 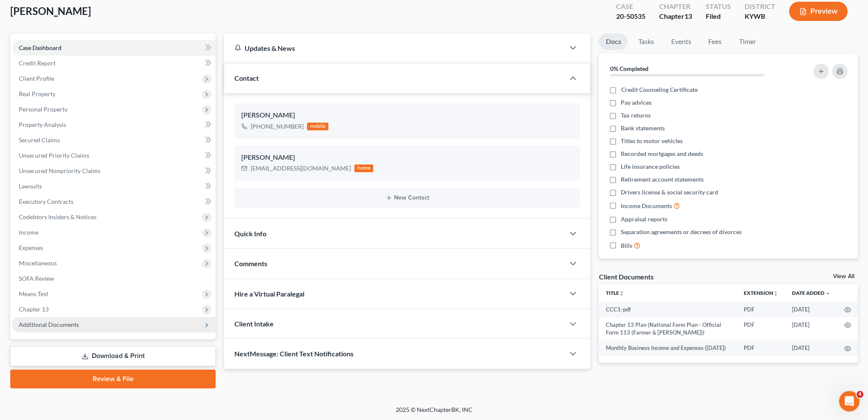 I want to click on span: Recorded mortgages and deeds, so click(x=662, y=154).